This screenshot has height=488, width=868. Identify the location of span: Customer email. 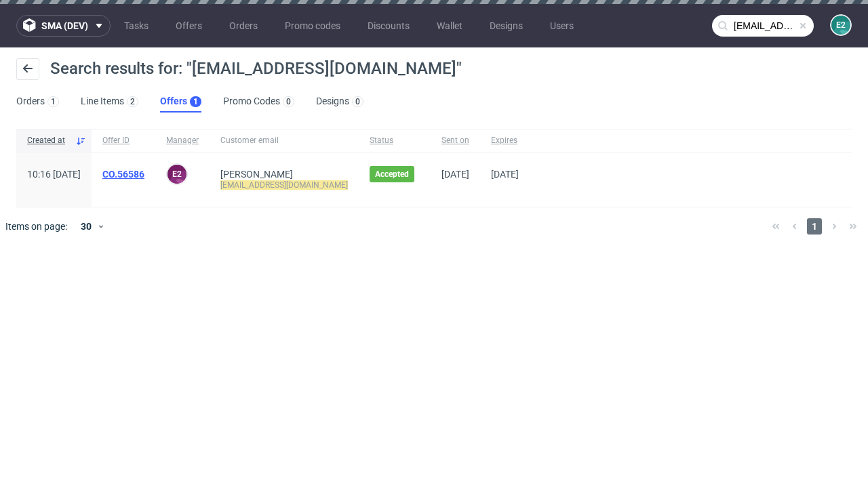
(284, 140).